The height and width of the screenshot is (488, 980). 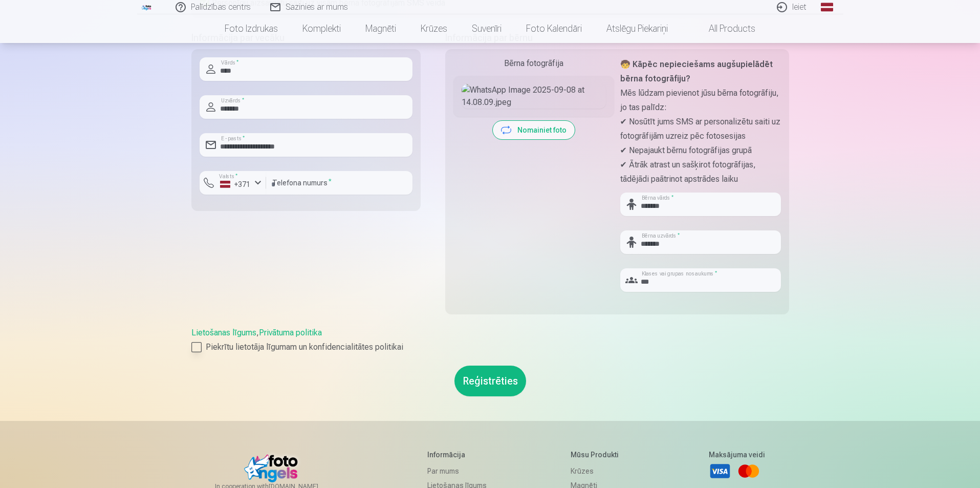 I want to click on a: Suvenīri, so click(x=487, y=29).